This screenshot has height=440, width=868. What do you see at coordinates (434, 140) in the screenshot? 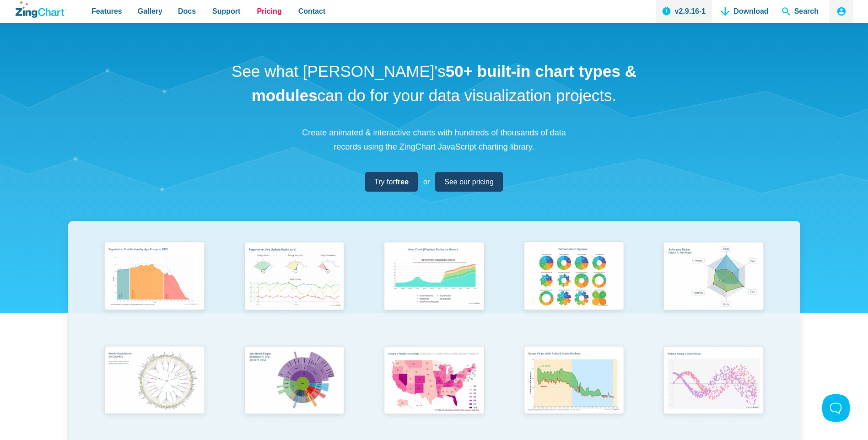
I see `p: Create animated & interactive charts with hundreds of thousands of data records using the ZingCha...` at bounding box center [434, 140].